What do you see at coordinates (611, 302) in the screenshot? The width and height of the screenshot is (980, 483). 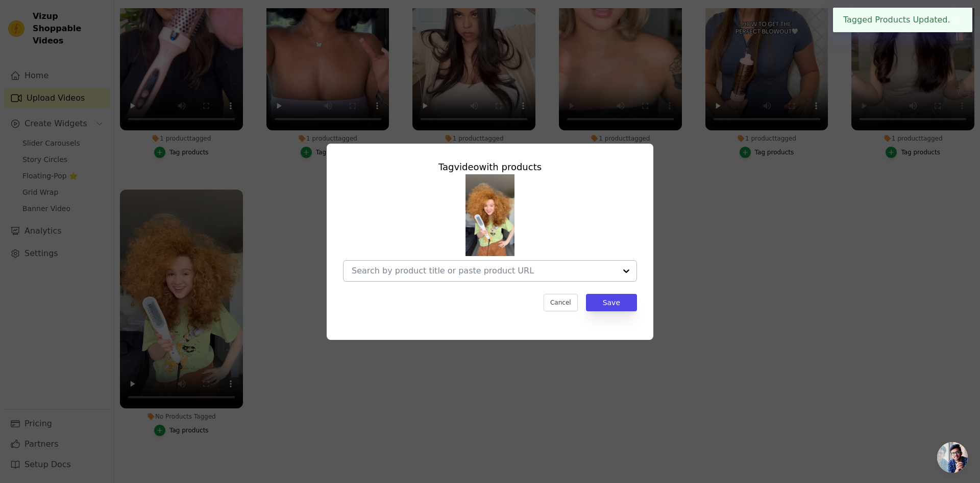 I see `button: Save` at bounding box center [611, 302].